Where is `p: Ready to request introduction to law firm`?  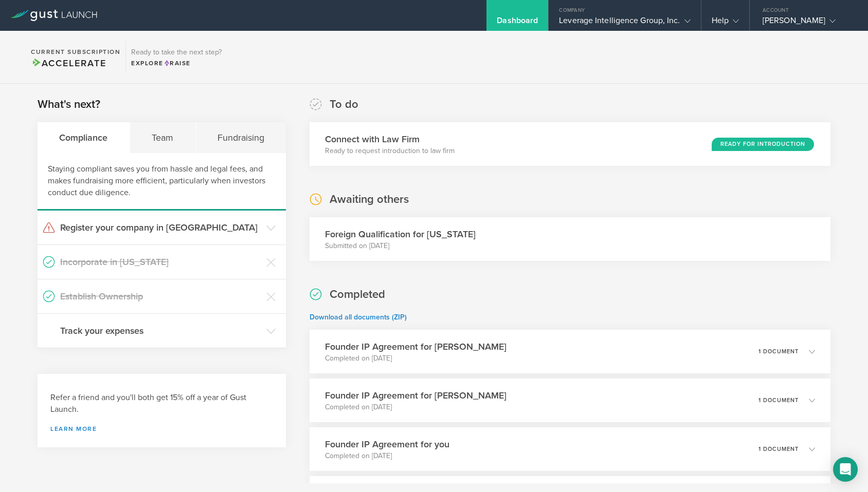
p: Ready to request introduction to law firm is located at coordinates (390, 151).